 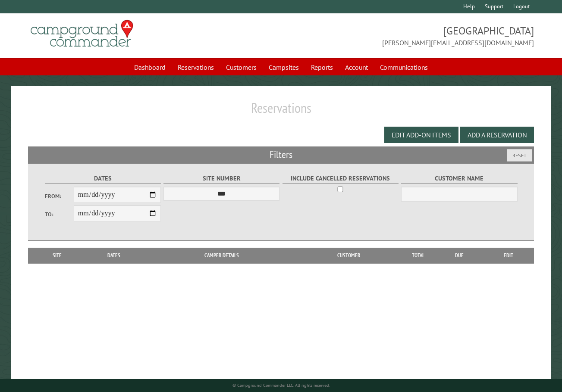 What do you see at coordinates (59, 214) in the screenshot?
I see `label: To:` at bounding box center [59, 214].